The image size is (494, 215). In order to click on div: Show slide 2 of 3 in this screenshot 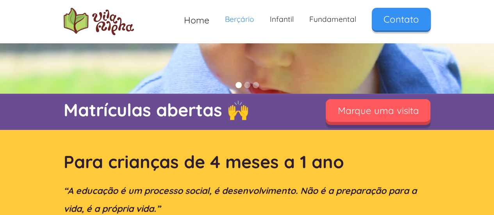, I will do `click(247, 85)`.